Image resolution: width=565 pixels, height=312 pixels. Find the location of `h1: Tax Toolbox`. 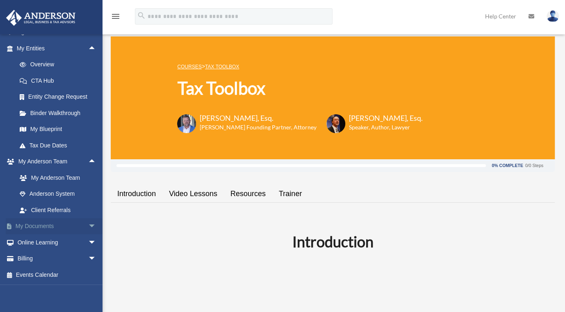

h1: Tax Toolbox is located at coordinates (300, 88).